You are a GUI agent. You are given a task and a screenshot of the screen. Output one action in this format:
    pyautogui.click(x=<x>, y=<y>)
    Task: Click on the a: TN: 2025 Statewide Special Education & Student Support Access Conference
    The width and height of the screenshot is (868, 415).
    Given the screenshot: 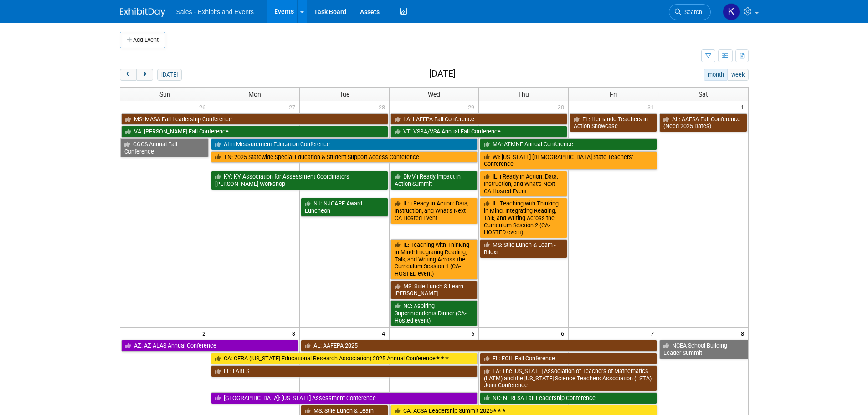 What is the action you would take?
    pyautogui.click(x=345, y=157)
    